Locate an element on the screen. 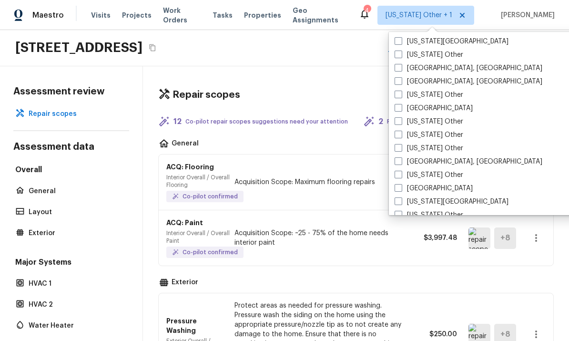 This screenshot has width=569, height=341. p: Co-pilot repair scopes suggestions need your attention is located at coordinates (266, 122).